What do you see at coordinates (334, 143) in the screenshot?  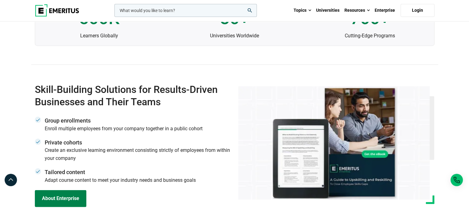 I see `img: Enterprise` at bounding box center [334, 143].